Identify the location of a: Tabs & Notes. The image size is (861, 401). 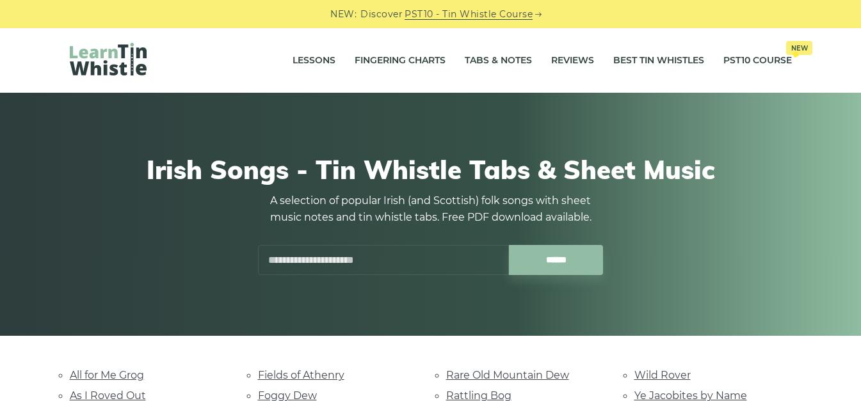
(498, 61).